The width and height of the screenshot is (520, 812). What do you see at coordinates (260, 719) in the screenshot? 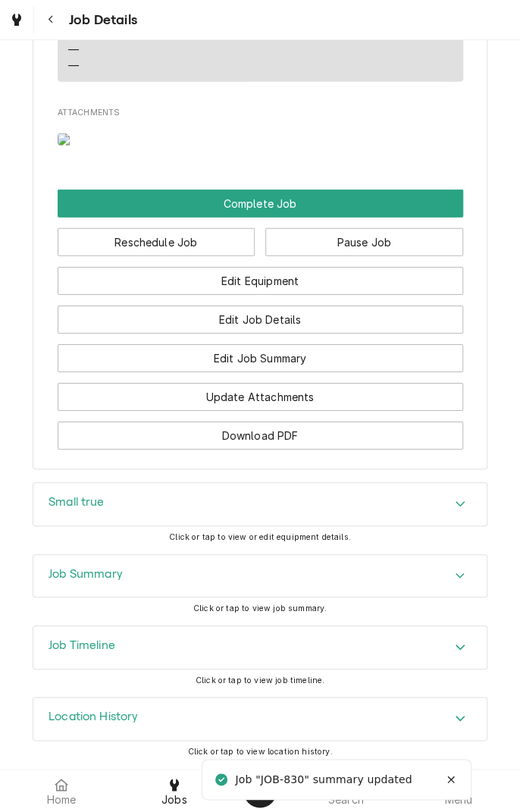
I see `div: Location History` at bounding box center [260, 719].